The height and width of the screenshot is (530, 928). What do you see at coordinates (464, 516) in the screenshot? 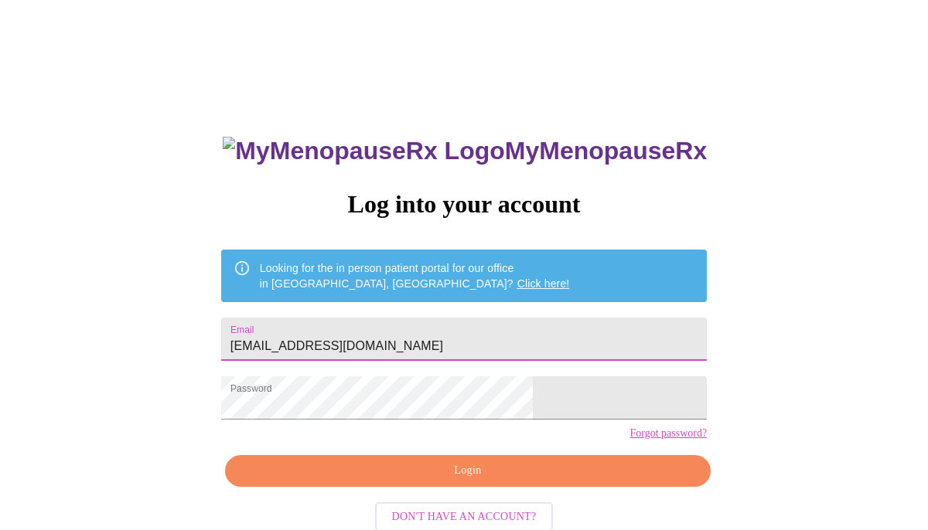
I see `a: Don't have an account?` at bounding box center [464, 516].